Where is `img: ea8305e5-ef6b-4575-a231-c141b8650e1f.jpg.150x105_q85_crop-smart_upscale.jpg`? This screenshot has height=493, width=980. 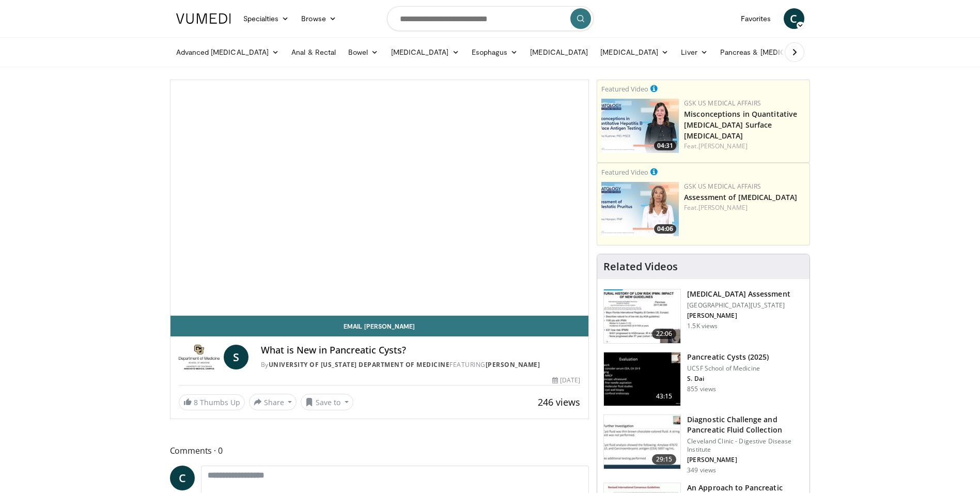
img: ea8305e5-ef6b-4575-a231-c141b8650e1f.jpg.150x105_q85_crop-smart_upscale.jpg is located at coordinates (640, 126).